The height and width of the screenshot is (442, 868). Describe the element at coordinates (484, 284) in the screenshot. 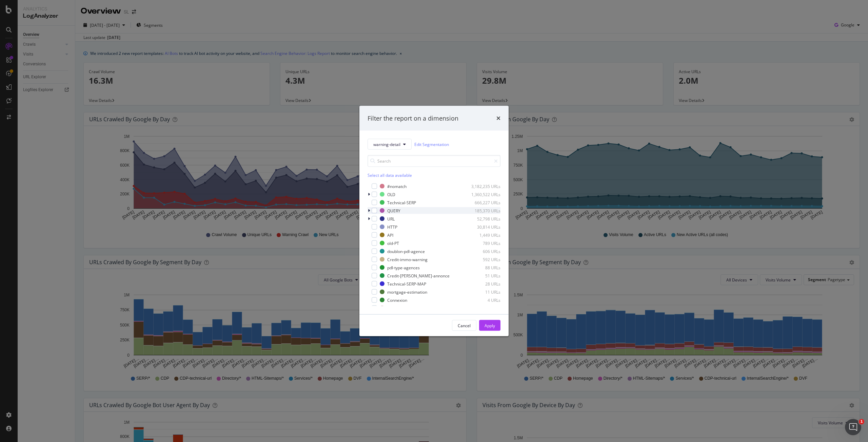

I see `div: 28 URLs` at that location.